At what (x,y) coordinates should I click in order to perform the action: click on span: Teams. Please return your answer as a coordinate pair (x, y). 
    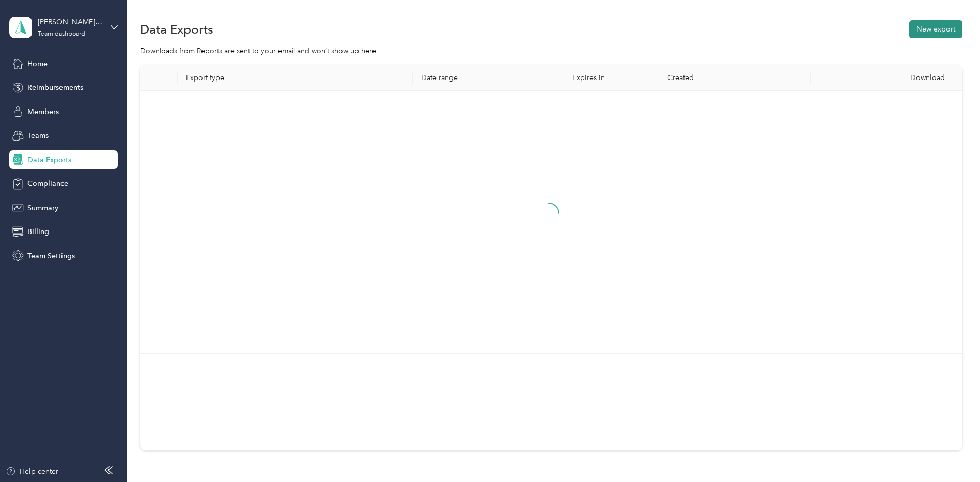
    Looking at the image, I should click on (38, 135).